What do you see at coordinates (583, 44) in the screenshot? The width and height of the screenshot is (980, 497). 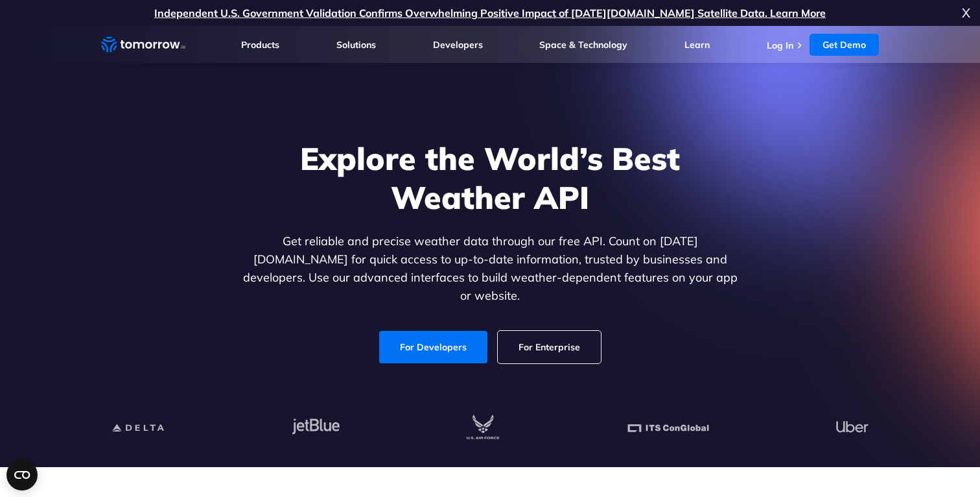 I see `a: Space & Technology` at bounding box center [583, 44].